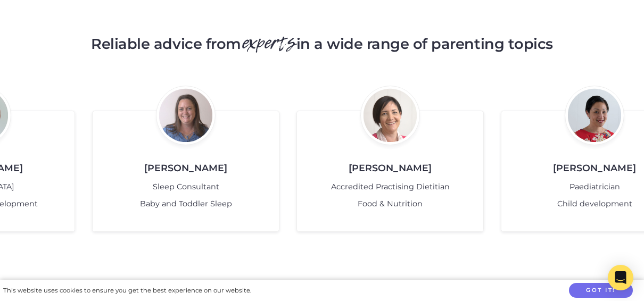 This screenshot has height=301, width=644. Describe the element at coordinates (390, 187) in the screenshot. I see `li: Accredited Practising Dietitian` at that location.